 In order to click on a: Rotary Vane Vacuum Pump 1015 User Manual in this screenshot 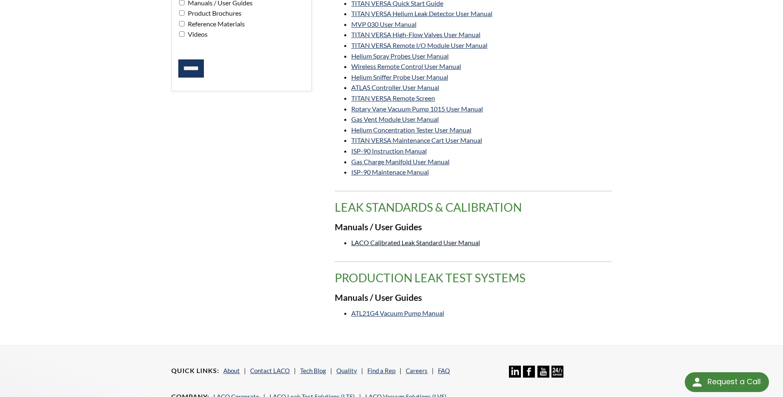, I will do `click(417, 108)`.